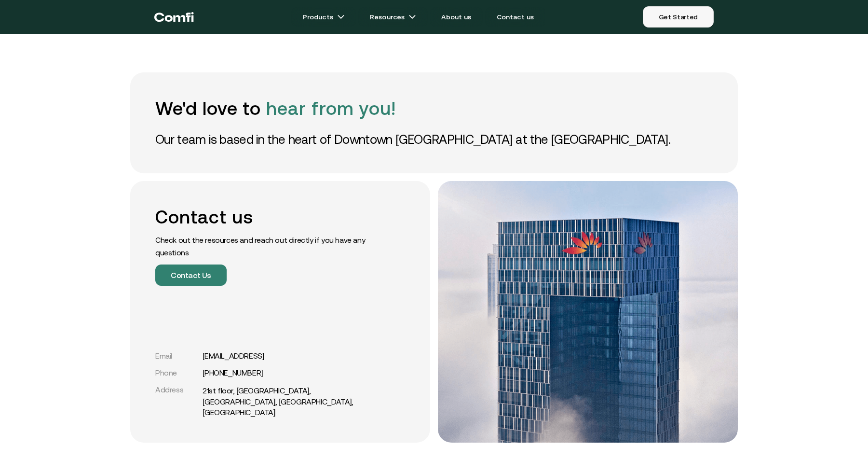 This screenshot has width=868, height=460. What do you see at coordinates (434, 108) in the screenshot?
I see `h1: We'd love to` at bounding box center [434, 108].